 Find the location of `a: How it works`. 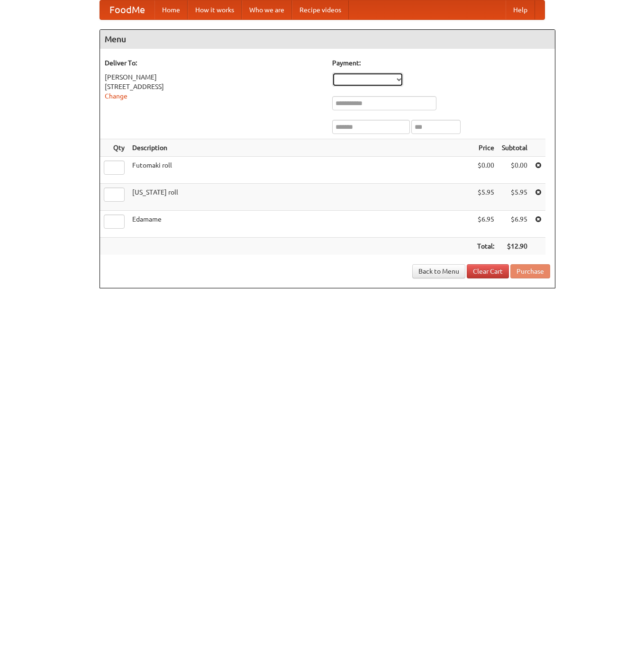

a: How it works is located at coordinates (215, 10).